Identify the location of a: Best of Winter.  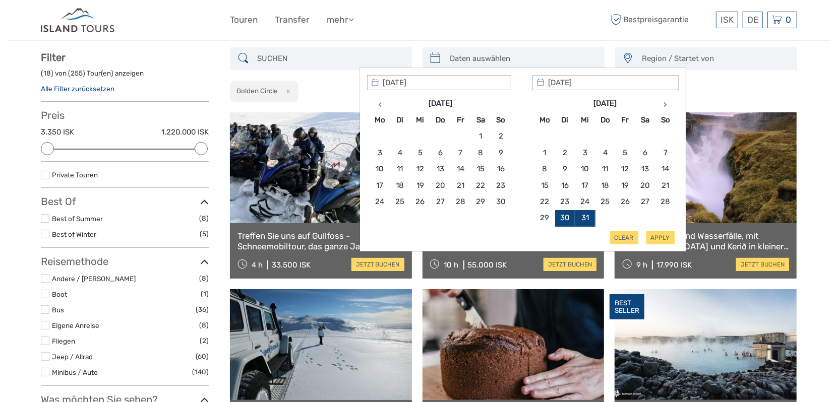
(74, 234).